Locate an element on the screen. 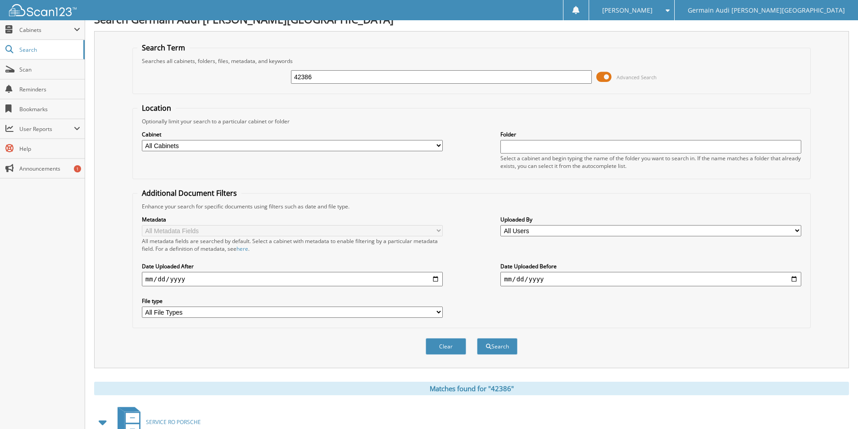 The width and height of the screenshot is (858, 429). label: Metadata is located at coordinates (292, 219).